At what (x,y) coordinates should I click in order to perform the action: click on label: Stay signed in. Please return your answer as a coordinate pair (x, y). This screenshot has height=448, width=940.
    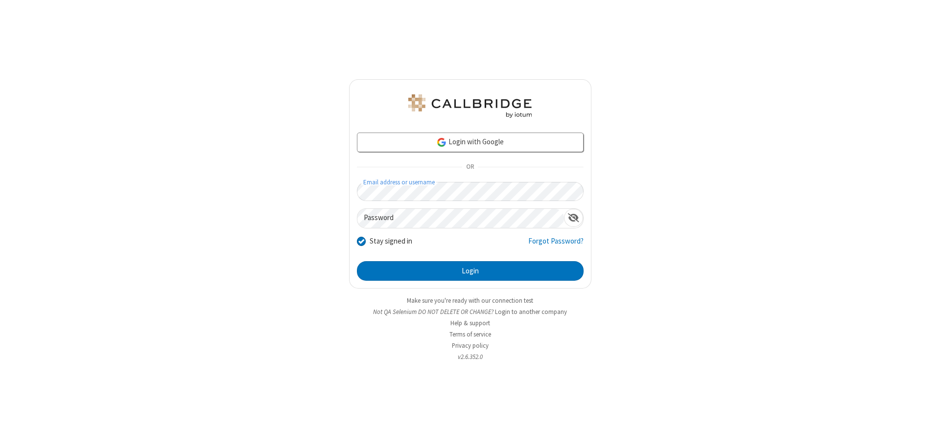
    Looking at the image, I should click on (391, 241).